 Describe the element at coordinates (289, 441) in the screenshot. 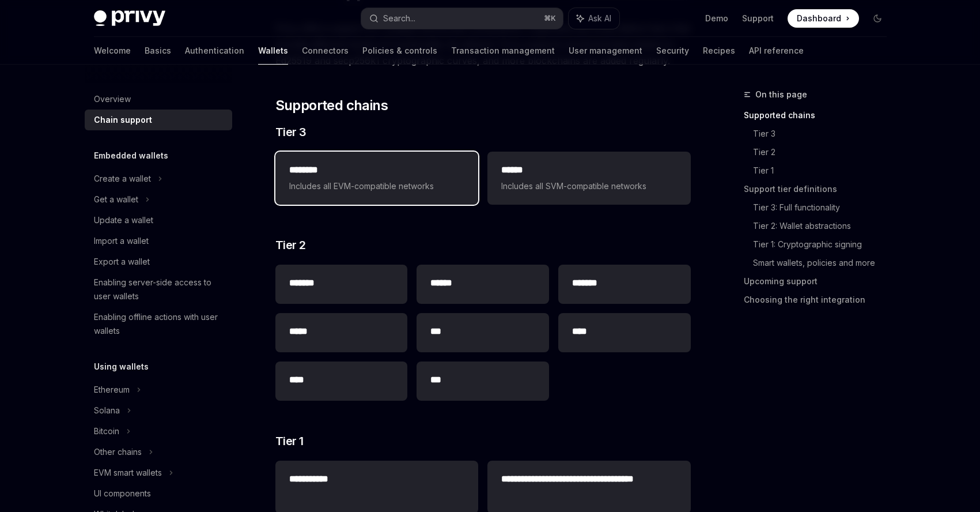

I see `span: Tier 1` at that location.